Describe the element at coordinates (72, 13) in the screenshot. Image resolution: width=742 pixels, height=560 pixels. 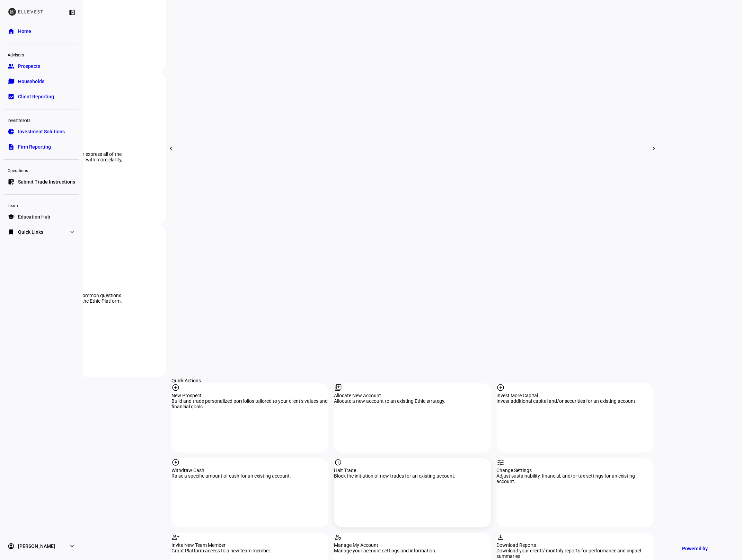
I see `eth-mat-symbol: left_panel_close` at that location.